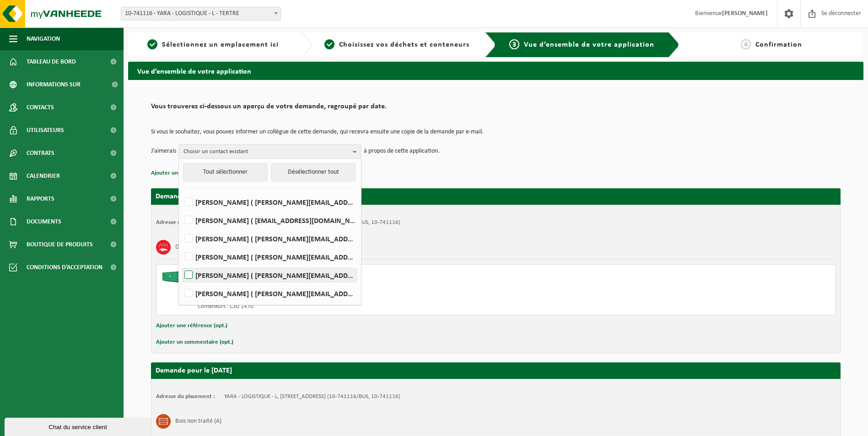 Image resolution: width=868 pixels, height=436 pixels. Describe the element at coordinates (45, 130) in the screenshot. I see `span: Utilisateurs` at that location.